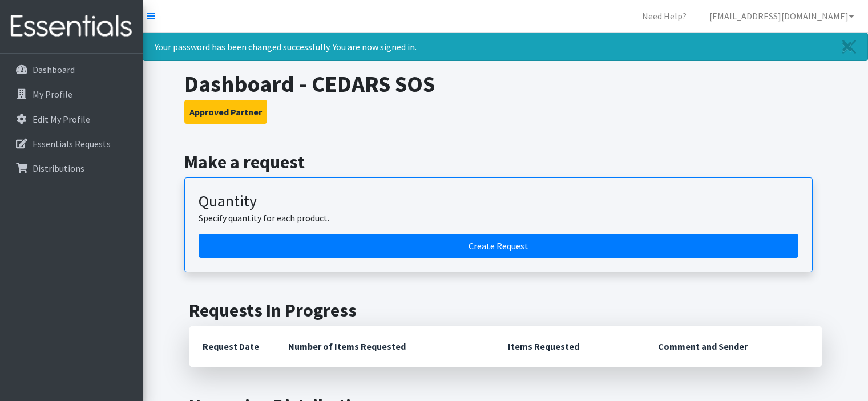 The height and width of the screenshot is (401, 868). Describe the element at coordinates (72, 144) in the screenshot. I see `p: Essentials Requests` at that location.